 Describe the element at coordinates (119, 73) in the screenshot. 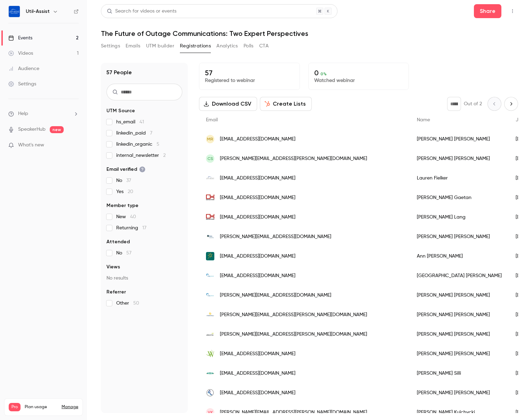

I see `h1: 57 People` at that location.